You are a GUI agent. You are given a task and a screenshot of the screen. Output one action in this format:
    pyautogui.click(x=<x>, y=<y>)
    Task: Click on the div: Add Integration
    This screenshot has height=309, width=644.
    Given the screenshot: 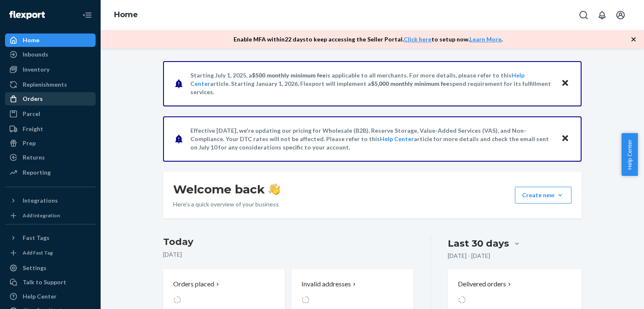 What is the action you would take?
    pyautogui.click(x=41, y=215)
    